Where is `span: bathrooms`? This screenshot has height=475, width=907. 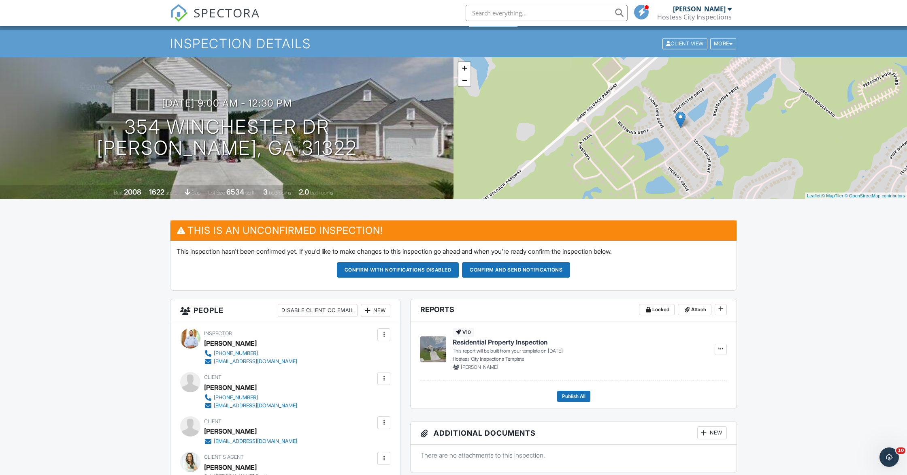 span: bathrooms is located at coordinates (321, 192).